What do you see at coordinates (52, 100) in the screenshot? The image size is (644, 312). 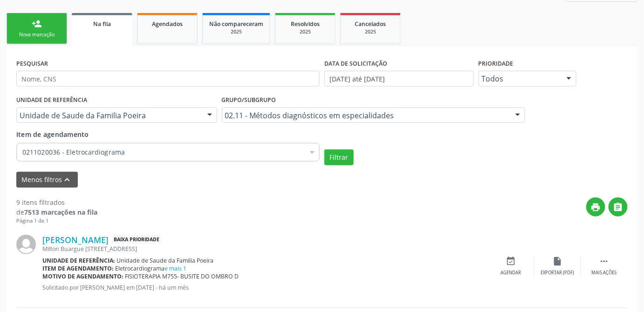 I see `label: UNIDADE DE REFERÊNCIA` at bounding box center [52, 100].